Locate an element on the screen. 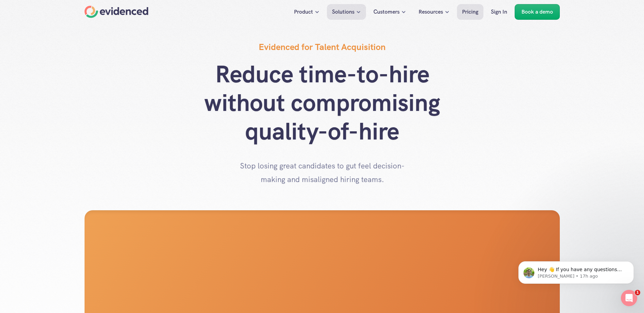 Image resolution: width=644 pixels, height=313 pixels. h4: Evidenced for Talent Acquisition is located at coordinates (322, 47).